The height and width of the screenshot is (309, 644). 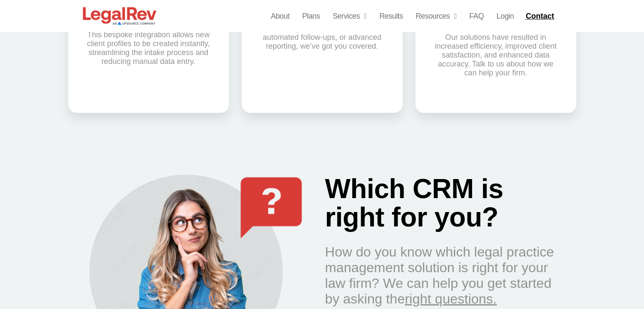 I want to click on a: About, so click(x=280, y=16).